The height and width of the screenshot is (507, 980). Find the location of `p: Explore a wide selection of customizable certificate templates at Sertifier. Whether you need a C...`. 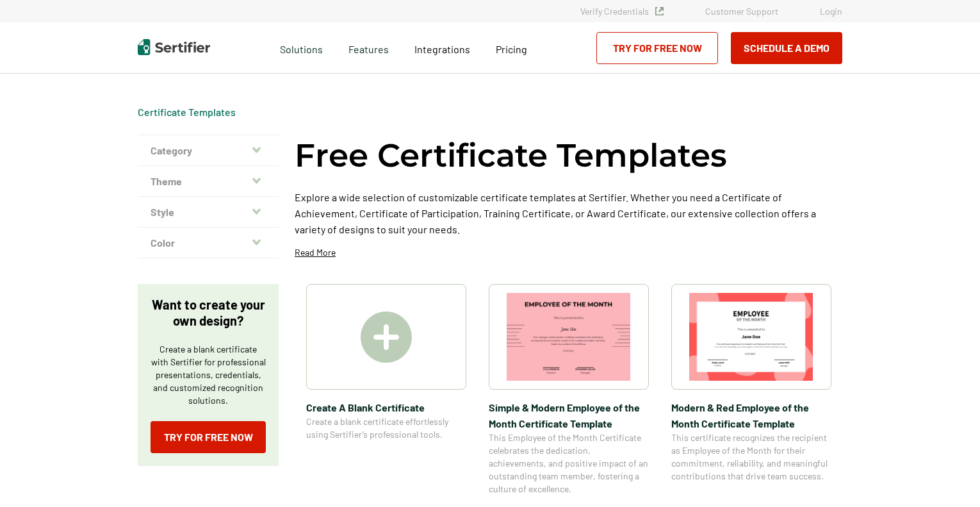

p: Explore a wide selection of customizable certificate templates at Sertifier. Whether you need a C... is located at coordinates (568, 213).